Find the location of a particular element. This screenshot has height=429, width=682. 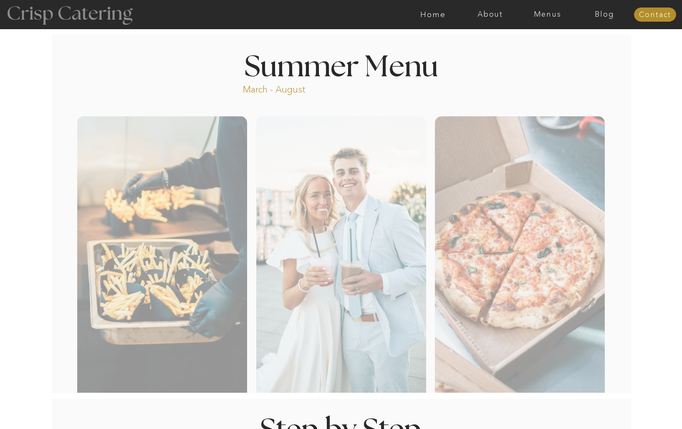

nav: Home is located at coordinates (433, 15).